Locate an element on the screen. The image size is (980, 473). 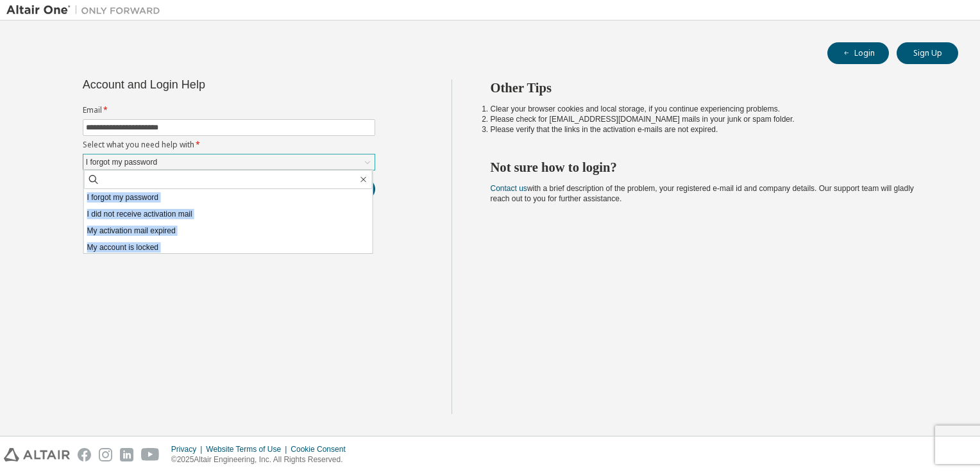
button: Sign Up is located at coordinates (928, 53).